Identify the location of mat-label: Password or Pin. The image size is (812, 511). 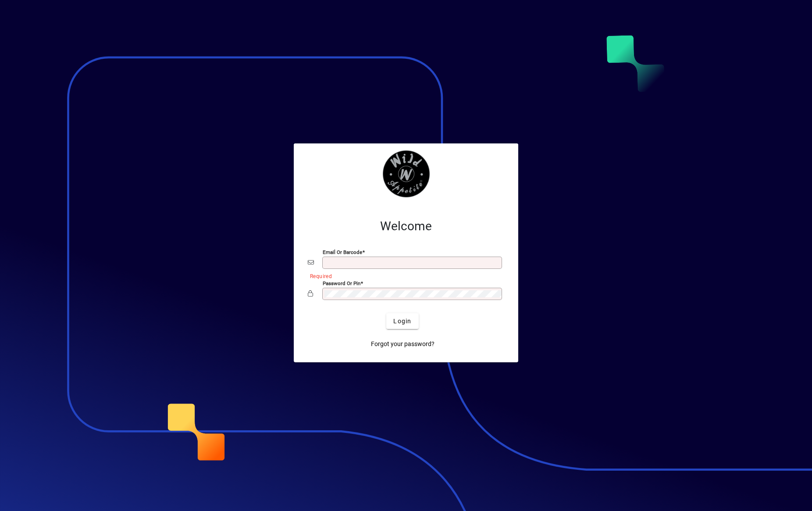
(341, 283).